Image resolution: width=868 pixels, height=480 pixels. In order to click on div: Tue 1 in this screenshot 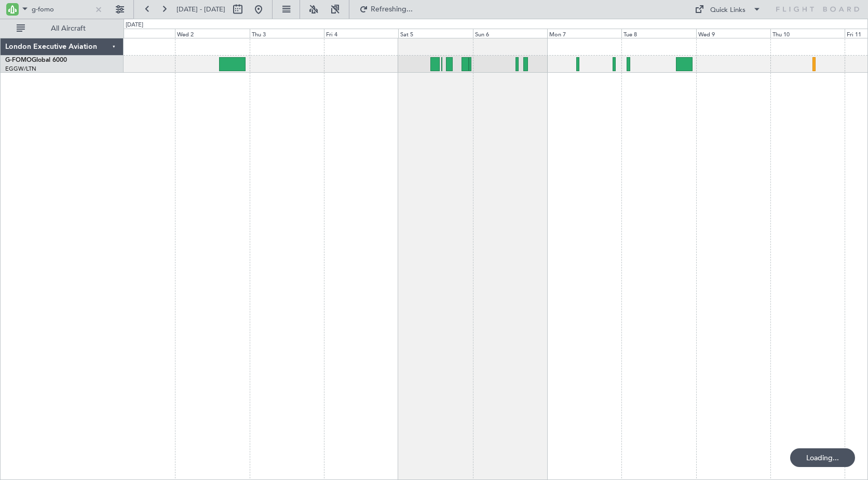, I will do `click(137, 33)`.